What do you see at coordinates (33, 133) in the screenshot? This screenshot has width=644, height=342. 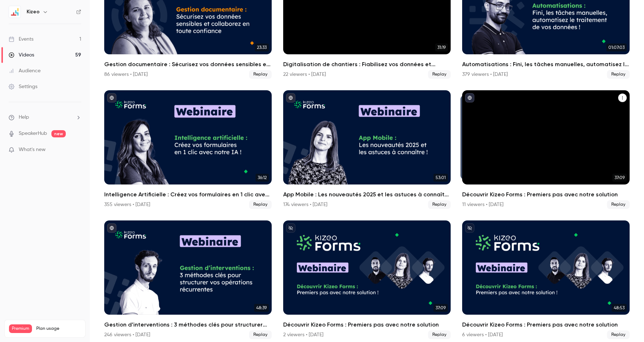 I see `a: SpeakerHub` at bounding box center [33, 133].